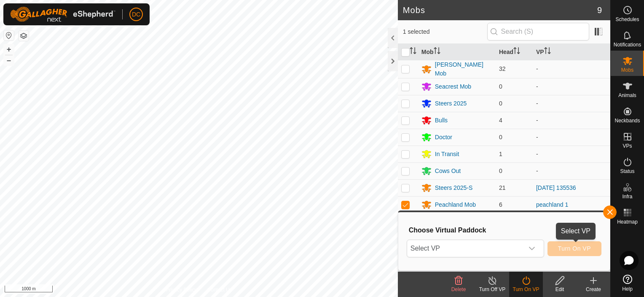  I want to click on div: Create, so click(593, 289).